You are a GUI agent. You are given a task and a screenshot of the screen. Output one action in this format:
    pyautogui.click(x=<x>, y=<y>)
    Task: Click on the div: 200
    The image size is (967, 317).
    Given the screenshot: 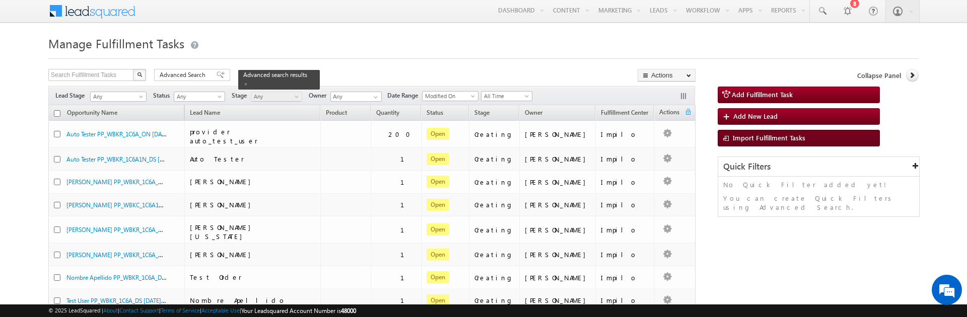 What is the action you would take?
    pyautogui.click(x=402, y=134)
    